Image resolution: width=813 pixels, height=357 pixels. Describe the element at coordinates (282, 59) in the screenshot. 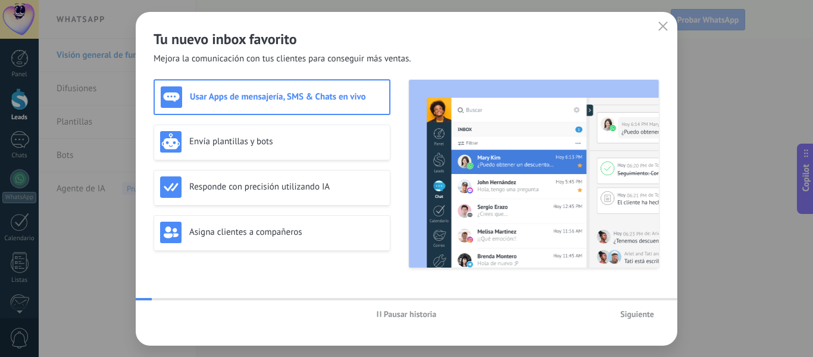

I see `span: Mejora la comunicación con tus clientes para conseguir más ventas.` at that location.